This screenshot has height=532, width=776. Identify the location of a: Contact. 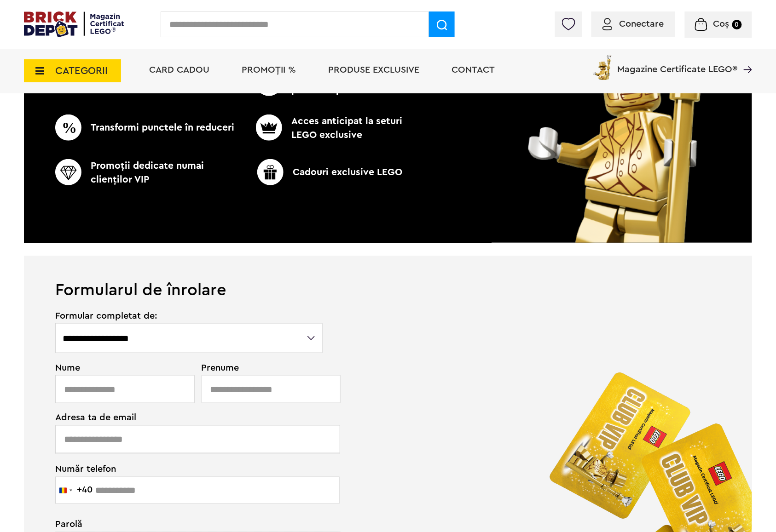
(473, 70).